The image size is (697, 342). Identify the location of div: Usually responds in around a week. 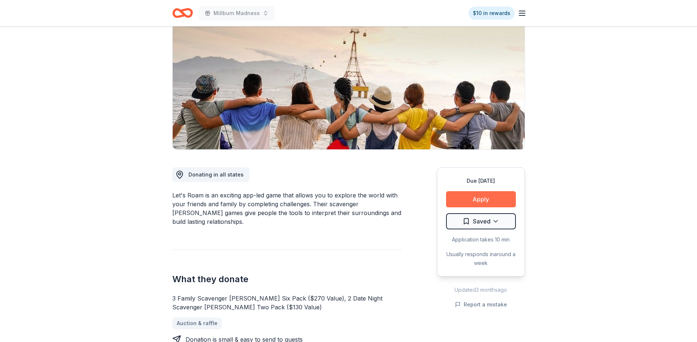
(481, 259).